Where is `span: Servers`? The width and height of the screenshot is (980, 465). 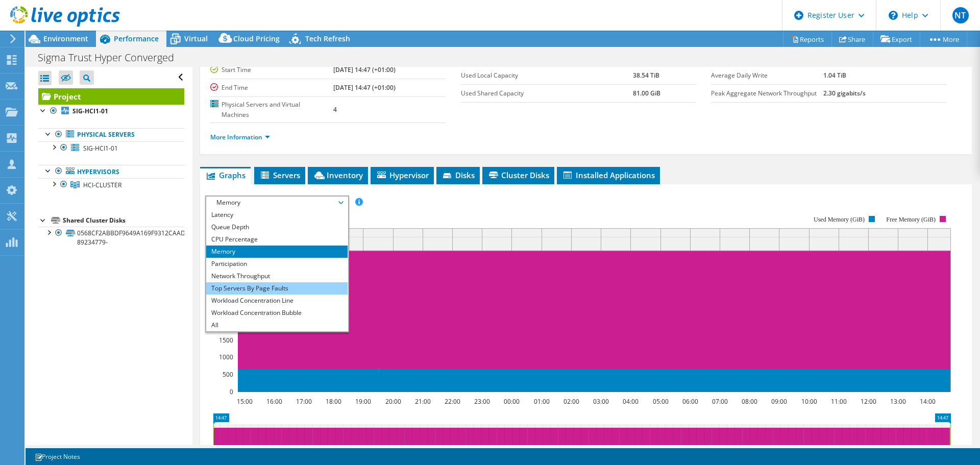
span: Servers is located at coordinates (280, 175).